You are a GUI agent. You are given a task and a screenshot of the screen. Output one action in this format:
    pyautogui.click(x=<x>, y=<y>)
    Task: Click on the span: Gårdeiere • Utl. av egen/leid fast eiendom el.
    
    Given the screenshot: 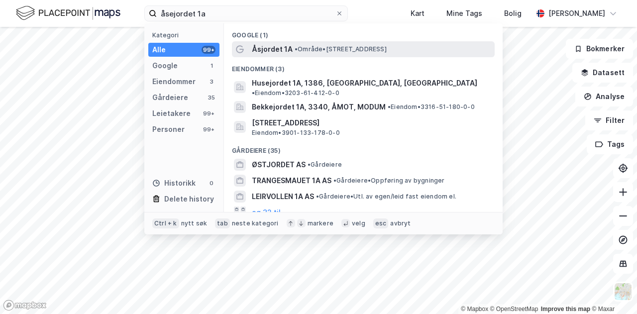 What is the action you would take?
    pyautogui.click(x=386, y=197)
    